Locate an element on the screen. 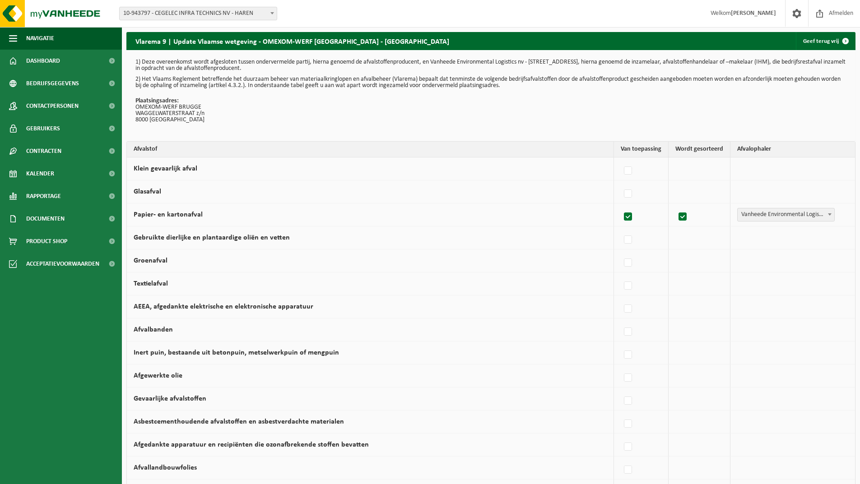  label: Papier- en kartonafval is located at coordinates (168, 215).